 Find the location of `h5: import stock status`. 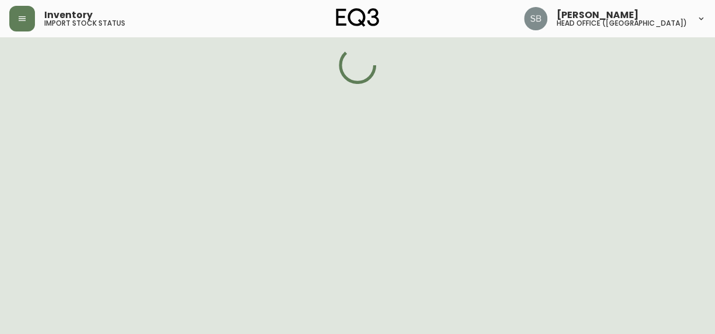

h5: import stock status is located at coordinates (84, 23).